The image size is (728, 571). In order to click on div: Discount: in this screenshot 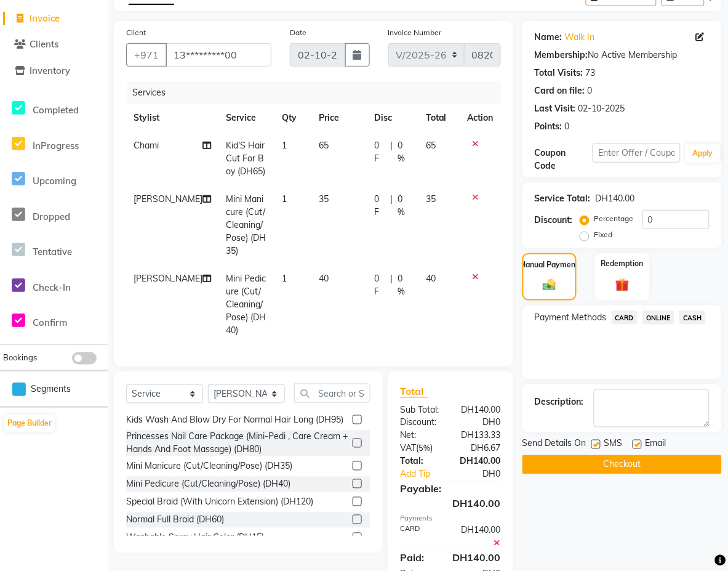, I will do `click(554, 220)`.